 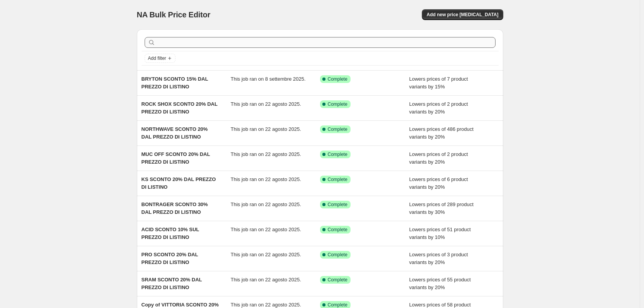 What do you see at coordinates (175, 83) in the screenshot?
I see `span: BRYTON SCONTO 15% DAL PREZZO DI LISTINO` at bounding box center [175, 83].